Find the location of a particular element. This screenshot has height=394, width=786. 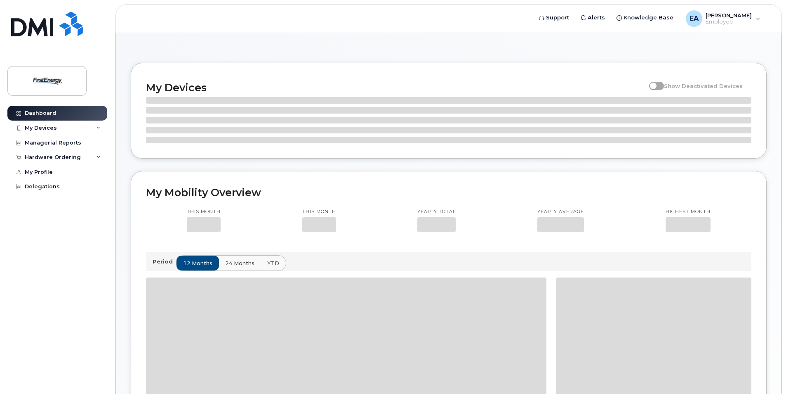

span: Show Deactivated Devices is located at coordinates (704, 86).